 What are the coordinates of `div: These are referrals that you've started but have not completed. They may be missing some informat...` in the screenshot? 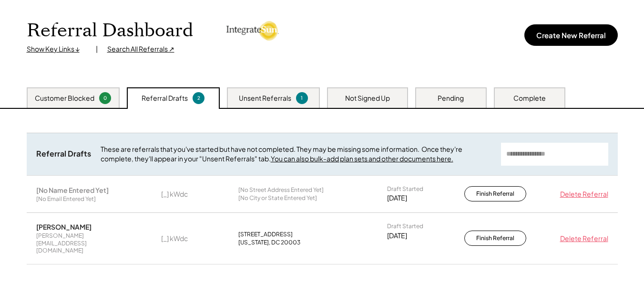 It's located at (296, 154).